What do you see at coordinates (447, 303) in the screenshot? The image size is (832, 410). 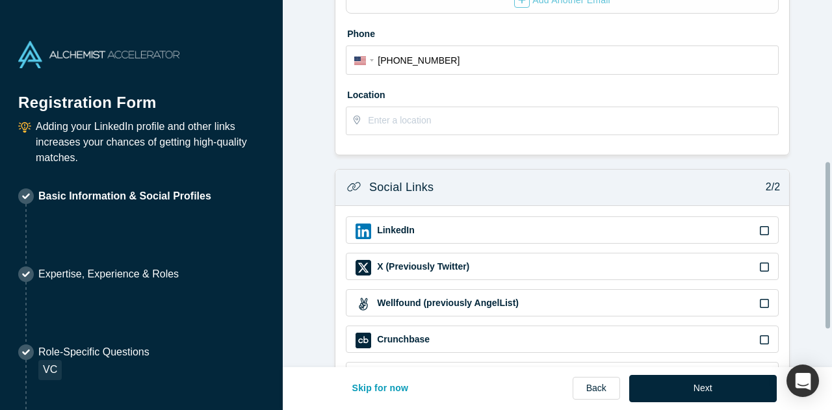 I see `label: Wellfound (previously AngelList)` at bounding box center [447, 303].